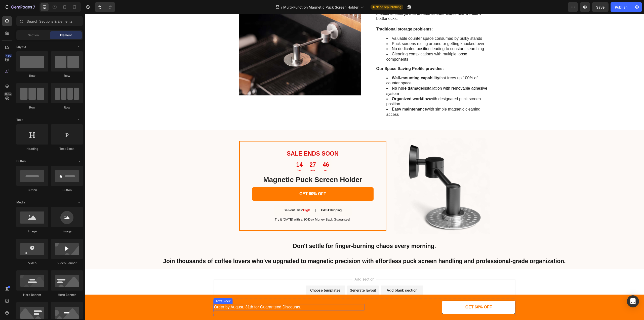 Image resolution: width=644 pixels, height=320 pixels. Describe the element at coordinates (353, 88) in the screenshot. I see `li: with designated puck screen position` at that location.